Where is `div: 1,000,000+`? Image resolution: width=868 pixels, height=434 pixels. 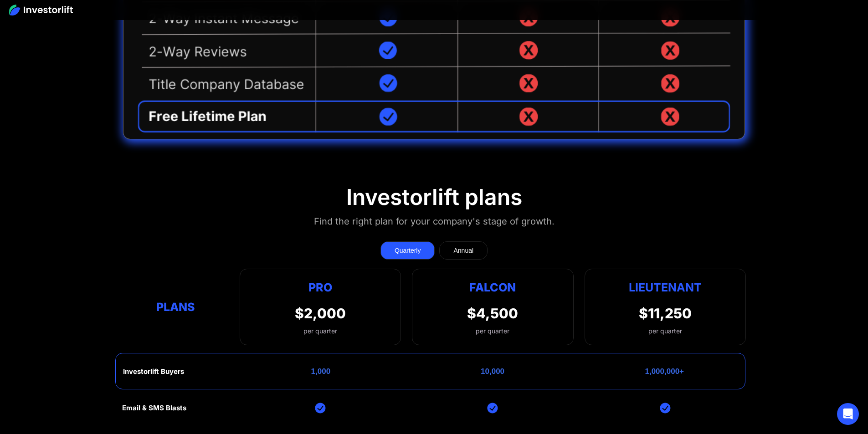 div: 1,000,000+ is located at coordinates (665, 372).